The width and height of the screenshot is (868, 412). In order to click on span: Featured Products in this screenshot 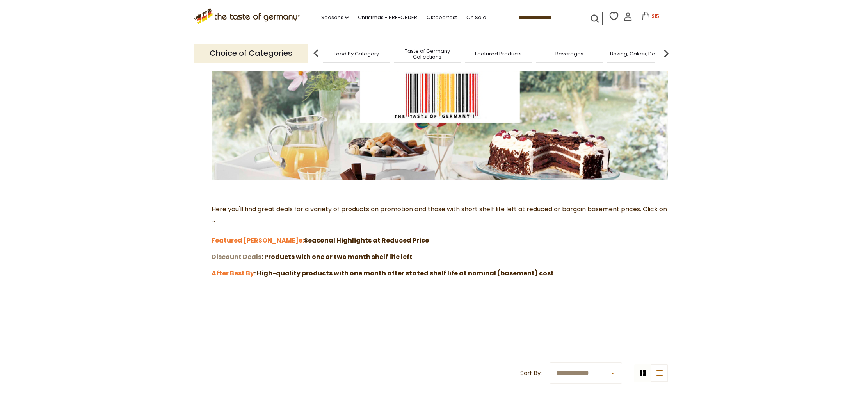, I will do `click(499, 54)`.